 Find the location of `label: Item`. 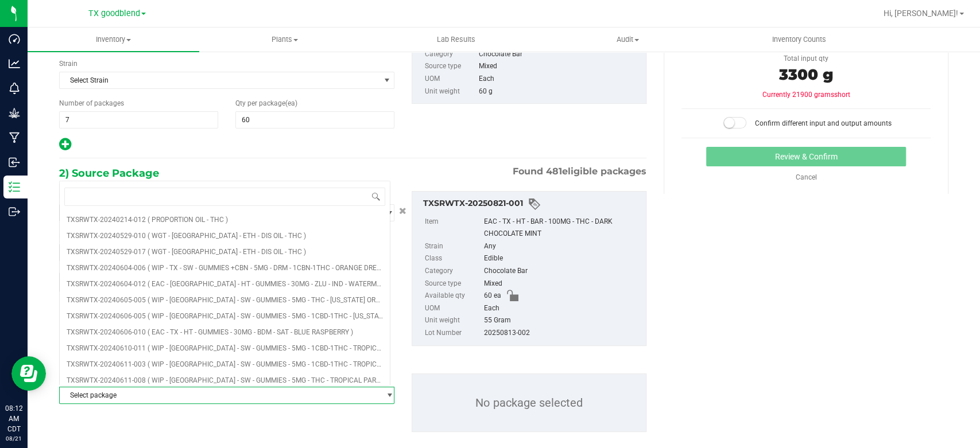

label: Item is located at coordinates (453, 227).